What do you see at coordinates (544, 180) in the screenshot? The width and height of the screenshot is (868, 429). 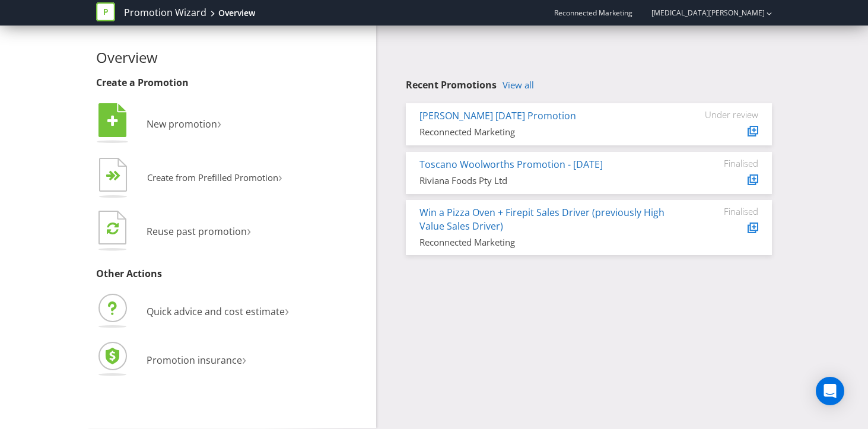 I see `div: Riviana Foods Pty Ltd` at bounding box center [544, 180].